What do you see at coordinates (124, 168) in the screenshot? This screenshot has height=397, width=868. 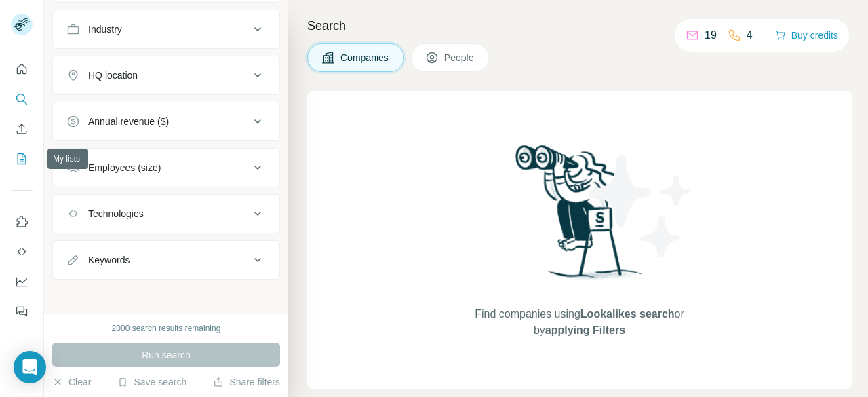 I see `div: Employees (size)` at bounding box center [124, 168].